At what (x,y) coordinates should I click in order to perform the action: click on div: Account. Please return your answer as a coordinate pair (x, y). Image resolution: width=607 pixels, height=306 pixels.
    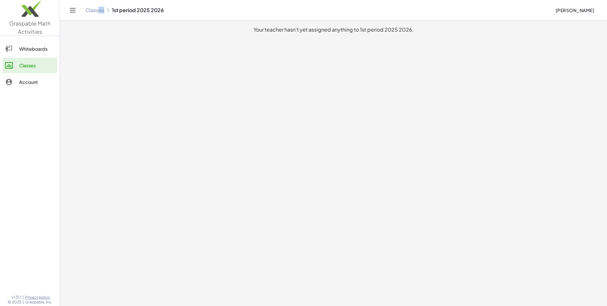
    Looking at the image, I should click on (37, 82).